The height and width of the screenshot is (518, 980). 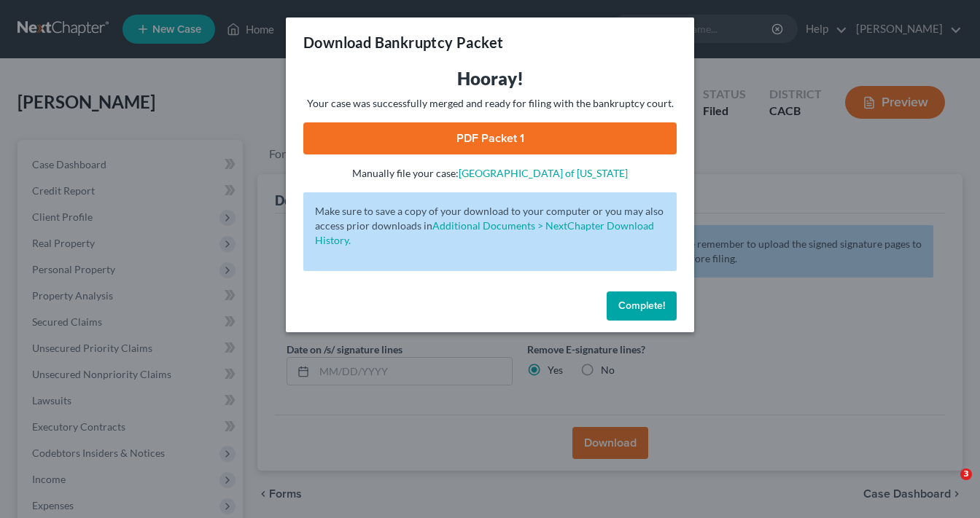 What do you see at coordinates (490, 226) in the screenshot?
I see `p: Make sure to save a copy of your download to your computer or you may also access prior downloads in` at bounding box center [490, 226].